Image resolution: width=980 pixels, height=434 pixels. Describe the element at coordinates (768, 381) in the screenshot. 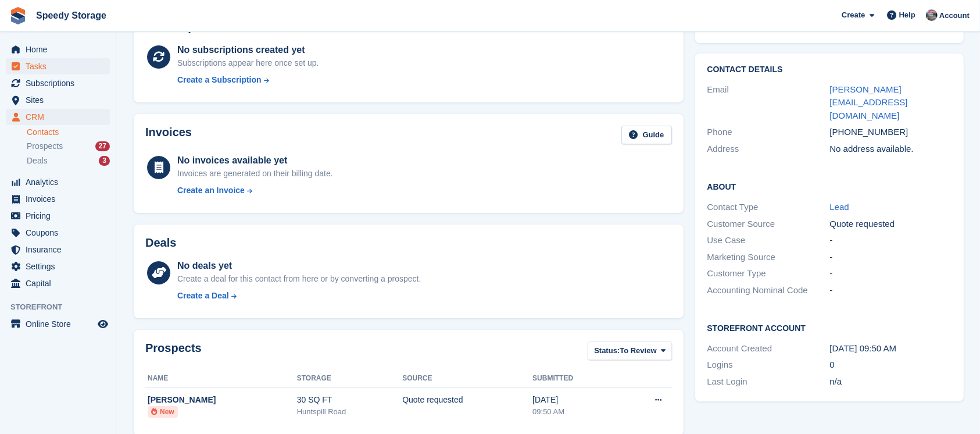

I see `div: Last Login` at that location.